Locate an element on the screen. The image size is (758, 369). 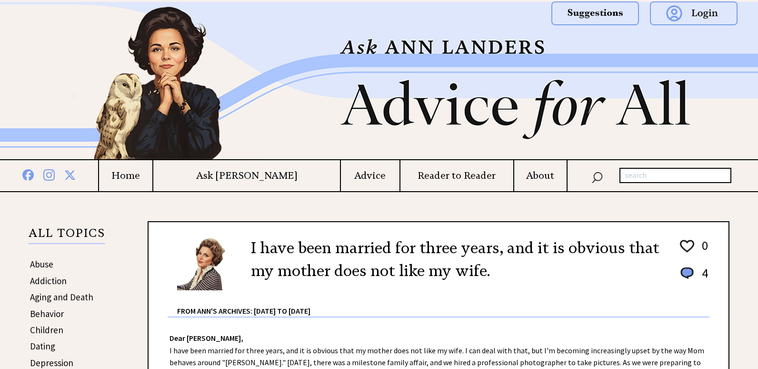
a: Depression is located at coordinates (51, 363).